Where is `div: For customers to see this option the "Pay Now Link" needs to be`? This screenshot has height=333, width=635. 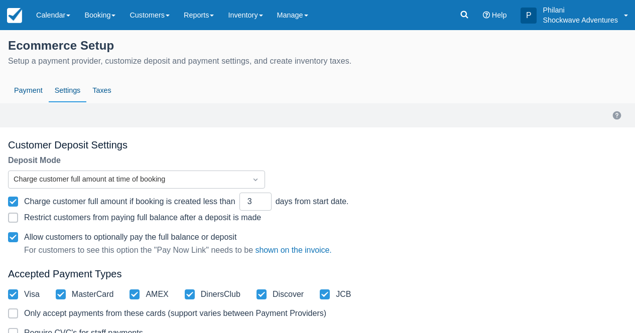 div: For customers to see this option the "Pay Now Link" needs to be is located at coordinates (317, 249).